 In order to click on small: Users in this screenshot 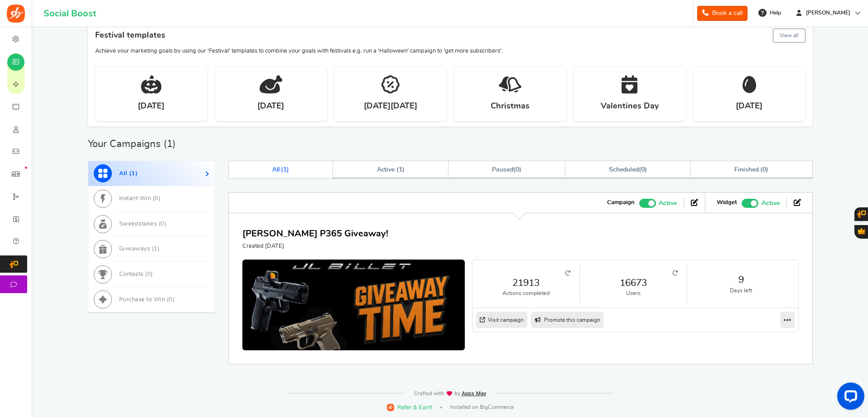, I will do `click(633, 293)`.